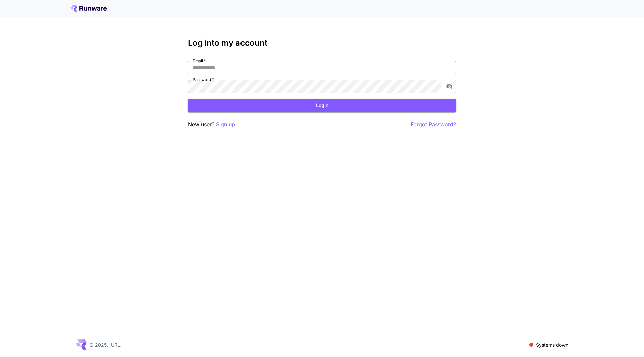 The image size is (644, 357). What do you see at coordinates (322, 43) in the screenshot?
I see `h3: Log into my account` at bounding box center [322, 43].